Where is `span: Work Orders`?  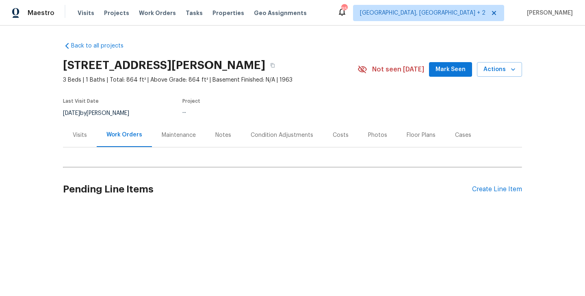 span: Work Orders is located at coordinates (157, 13).